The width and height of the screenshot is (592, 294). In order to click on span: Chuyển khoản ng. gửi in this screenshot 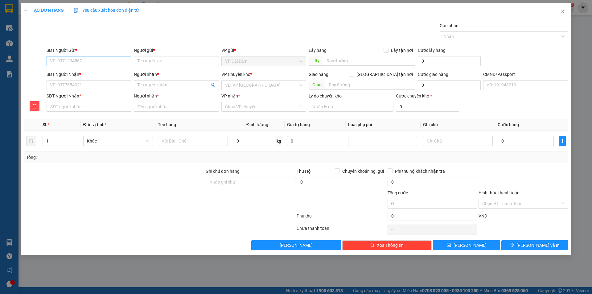, I will do `click(363, 171)`.